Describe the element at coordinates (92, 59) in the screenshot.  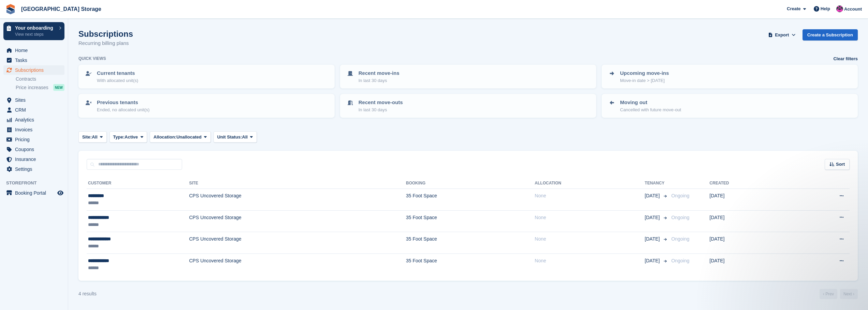
I see `h6: Quick views` at that location.